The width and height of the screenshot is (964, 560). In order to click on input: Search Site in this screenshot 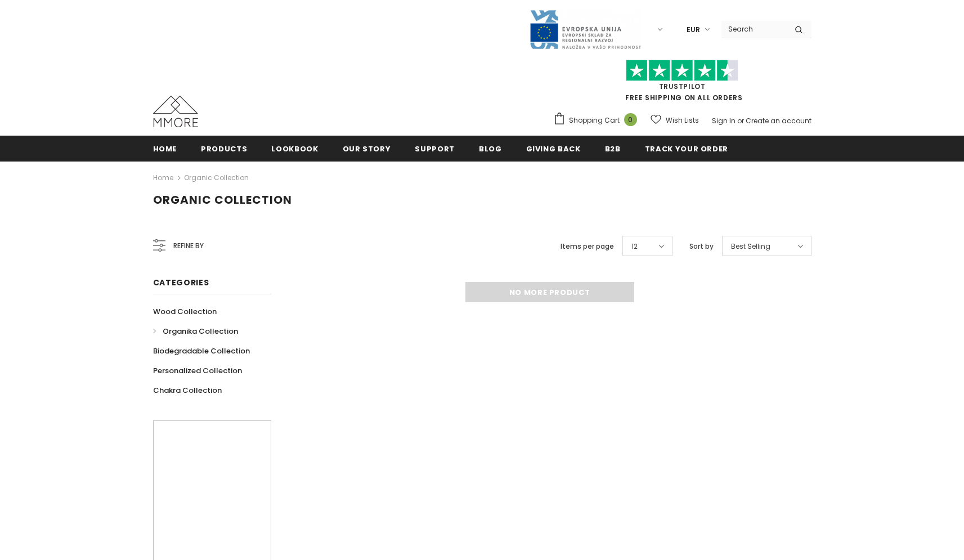, I will do `click(753, 29)`.